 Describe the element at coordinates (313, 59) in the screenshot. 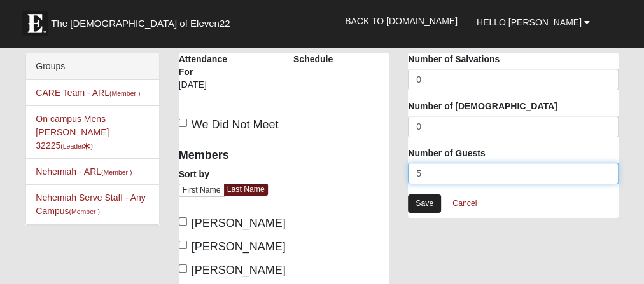

I see `label: Schedule` at that location.